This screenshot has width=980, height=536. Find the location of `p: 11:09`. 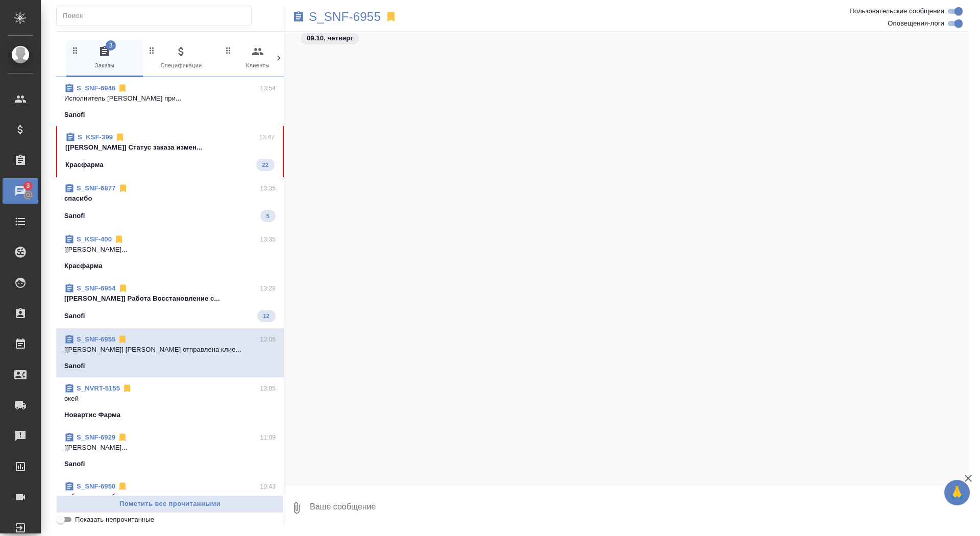

p: 11:09 is located at coordinates (268, 438).